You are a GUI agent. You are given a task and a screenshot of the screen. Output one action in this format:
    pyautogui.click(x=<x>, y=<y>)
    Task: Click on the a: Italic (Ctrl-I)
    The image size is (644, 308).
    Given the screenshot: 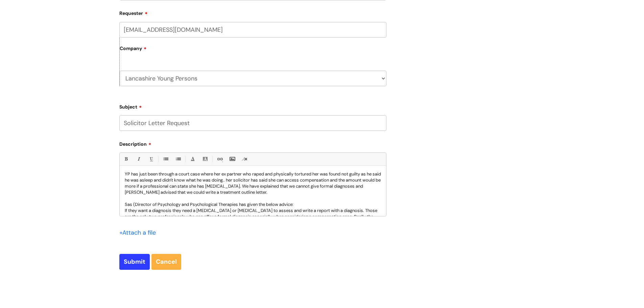 What is the action you would take?
    pyautogui.click(x=139, y=159)
    